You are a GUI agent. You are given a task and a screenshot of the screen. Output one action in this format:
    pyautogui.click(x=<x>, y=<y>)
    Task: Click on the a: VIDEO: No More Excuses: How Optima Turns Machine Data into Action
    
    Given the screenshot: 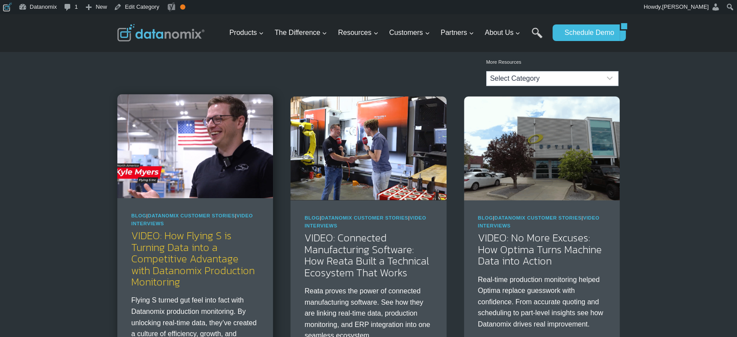 What is the action you would take?
    pyautogui.click(x=540, y=249)
    